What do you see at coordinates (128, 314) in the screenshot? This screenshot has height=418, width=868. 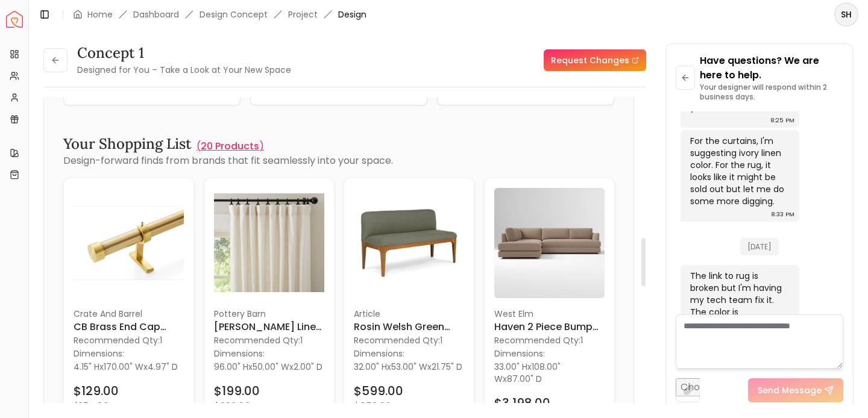 I see `p: Crate And Barrel` at bounding box center [128, 314].